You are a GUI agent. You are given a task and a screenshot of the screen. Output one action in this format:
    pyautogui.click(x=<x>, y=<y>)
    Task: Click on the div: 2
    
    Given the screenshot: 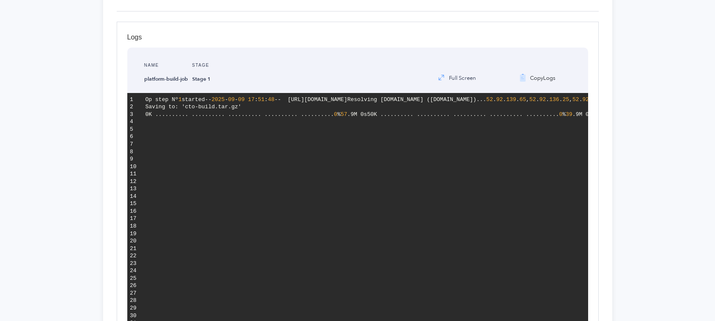 What is the action you would take?
    pyautogui.click(x=135, y=107)
    